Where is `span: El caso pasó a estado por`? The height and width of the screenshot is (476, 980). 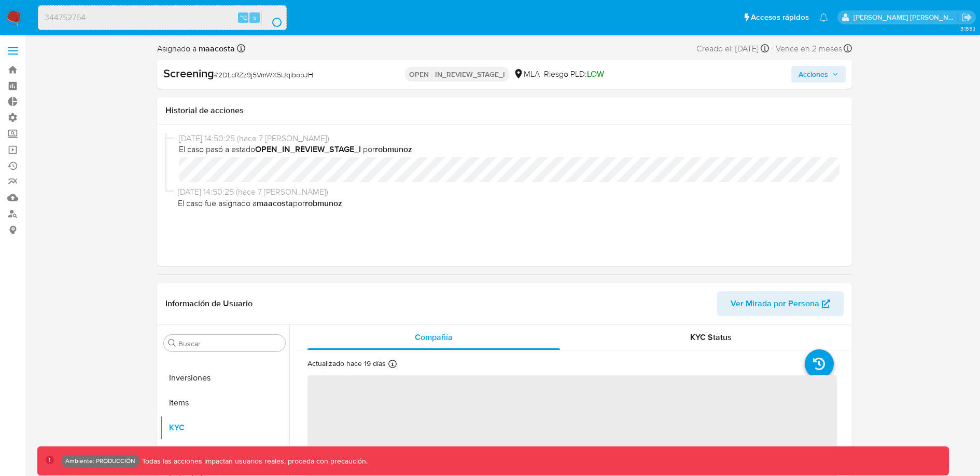 span: El caso pasó a estado por is located at coordinates (509, 149).